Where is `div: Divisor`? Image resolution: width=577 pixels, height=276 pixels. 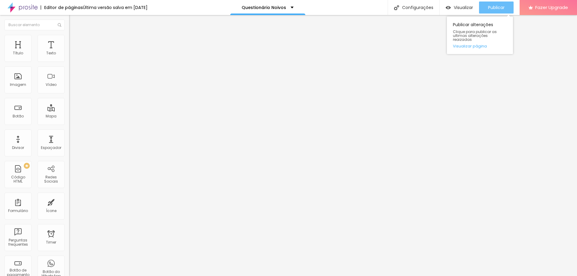
div: Divisor is located at coordinates (18, 148).